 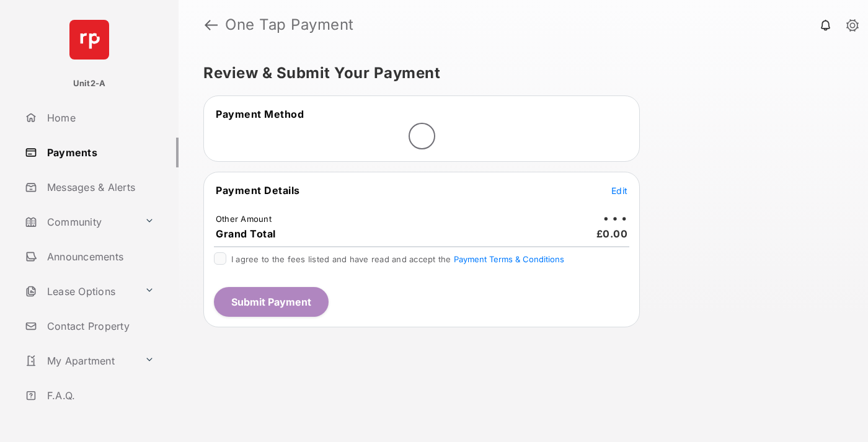 What do you see at coordinates (509, 259) in the screenshot?
I see `button: I agree to the fees listed and have read and accept the` at bounding box center [509, 259].